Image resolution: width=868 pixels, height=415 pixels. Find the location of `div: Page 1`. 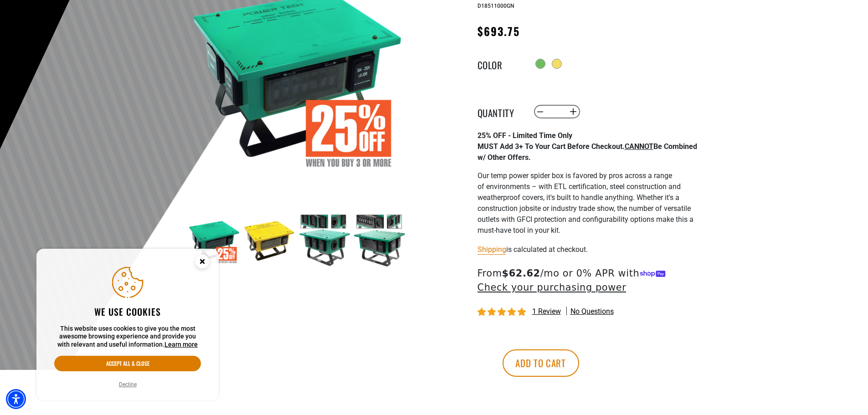

div: Page 1 is located at coordinates (589, 183).